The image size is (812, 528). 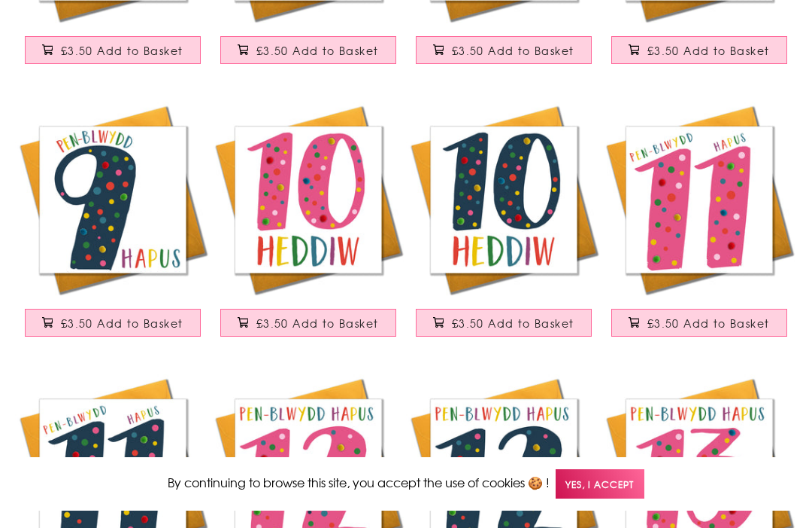 What do you see at coordinates (700, 227) in the screenshot?
I see `a: Welsh Age 11 Pink Birthday Card, Penblwydd Hapus, Embellished with Pompoms £3.50 Add to Basket` at bounding box center [700, 227].